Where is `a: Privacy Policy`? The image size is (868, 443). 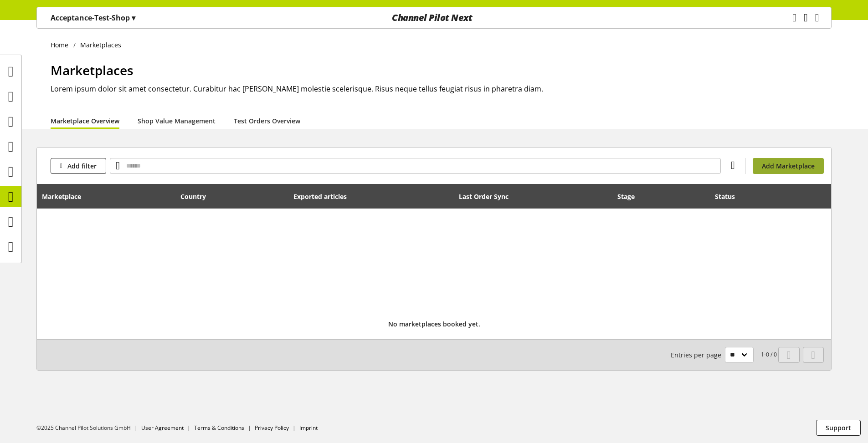 a: Privacy Policy is located at coordinates (272, 427).